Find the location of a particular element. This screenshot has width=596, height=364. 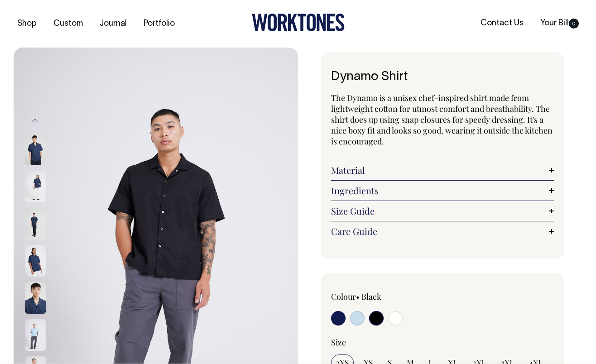

a: Shop is located at coordinates (27, 23).